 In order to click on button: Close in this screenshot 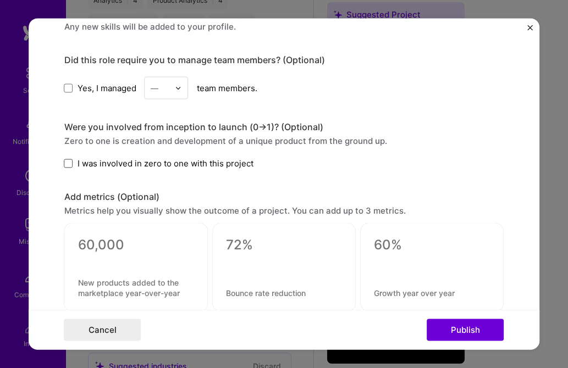, I will do `click(530, 31)`.